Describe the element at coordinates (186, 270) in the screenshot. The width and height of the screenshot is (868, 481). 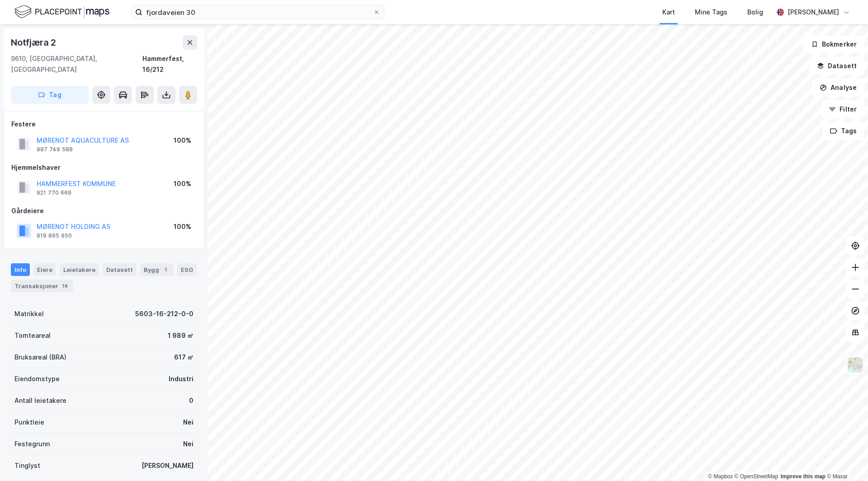
I see `div: ESG` at that location.